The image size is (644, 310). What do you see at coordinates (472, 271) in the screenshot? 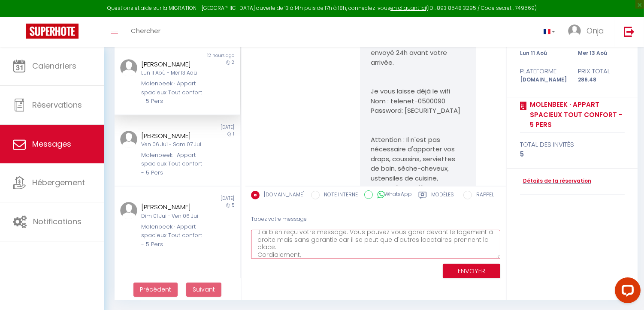
I see `button: ENVOYER` at bounding box center [472, 271].